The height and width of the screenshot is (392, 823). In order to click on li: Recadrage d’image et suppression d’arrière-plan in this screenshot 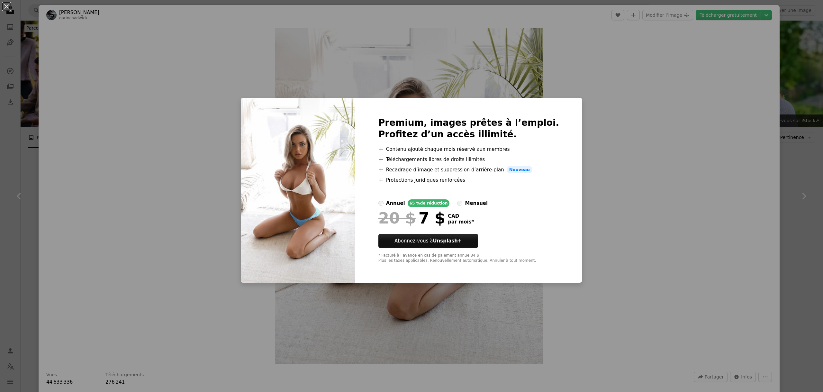, I will do `click(469, 170)`.